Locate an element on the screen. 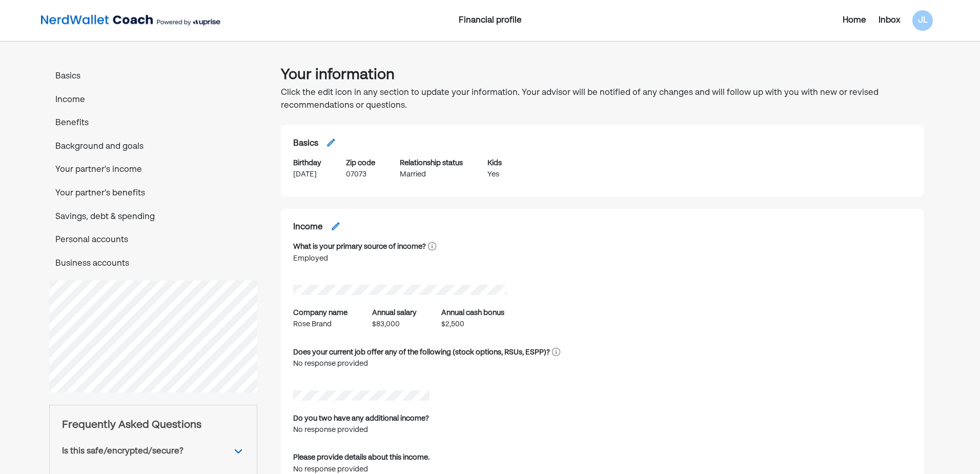  div: Is this safe/encrypted/secure? is located at coordinates (122, 451).